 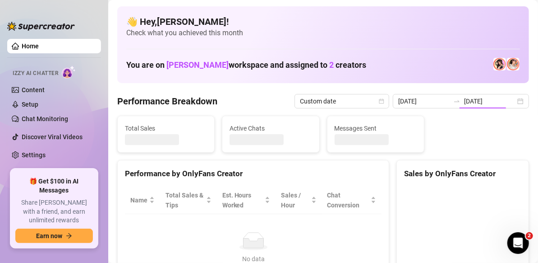 What do you see at coordinates (243, 200) in the screenshot?
I see `div: Est. Hours Worked` at bounding box center [243, 200].